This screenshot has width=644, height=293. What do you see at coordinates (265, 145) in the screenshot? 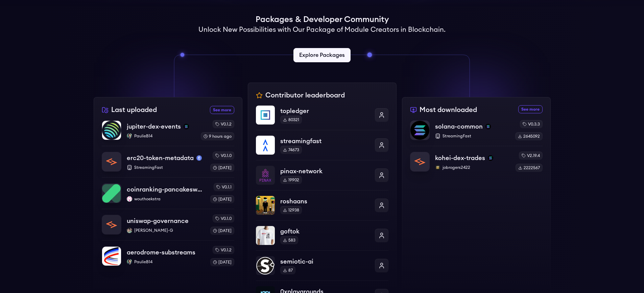
I see `img: streamingfast` at bounding box center [265, 145].